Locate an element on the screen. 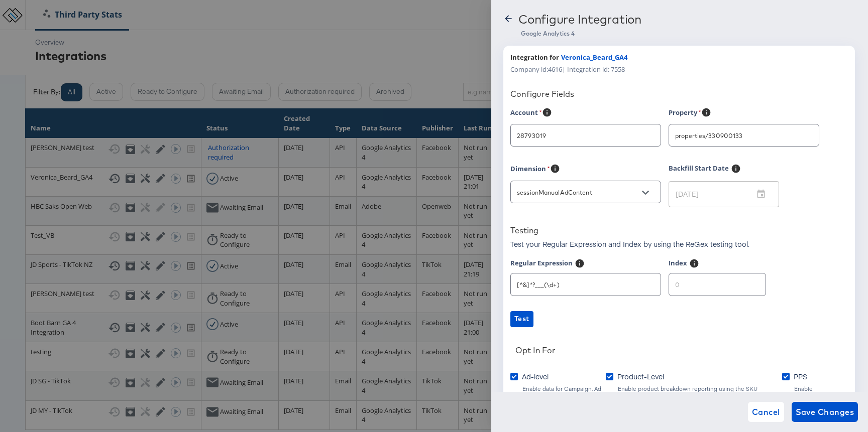 The image size is (868, 432). input: \d+[^x] is located at coordinates (585, 280).